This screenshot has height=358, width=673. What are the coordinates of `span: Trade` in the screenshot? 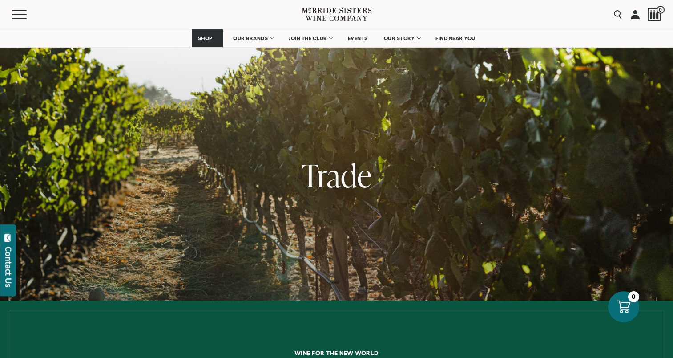 It's located at (336, 175).